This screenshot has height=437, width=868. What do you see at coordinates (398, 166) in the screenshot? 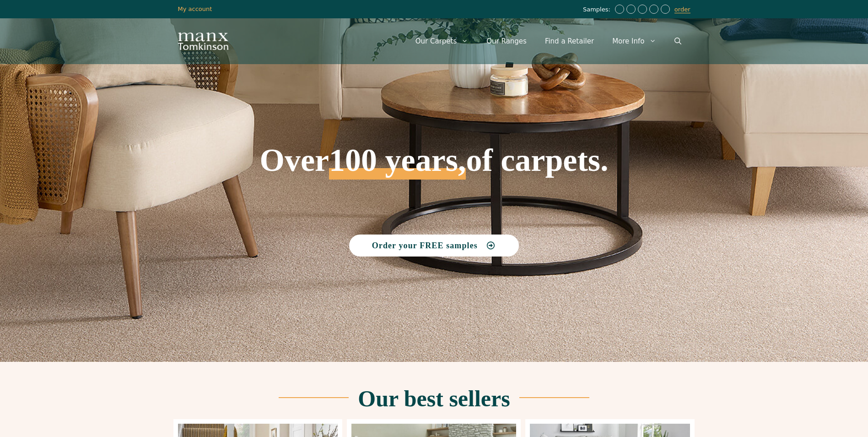
I see `span: 100 years,` at bounding box center [398, 166].